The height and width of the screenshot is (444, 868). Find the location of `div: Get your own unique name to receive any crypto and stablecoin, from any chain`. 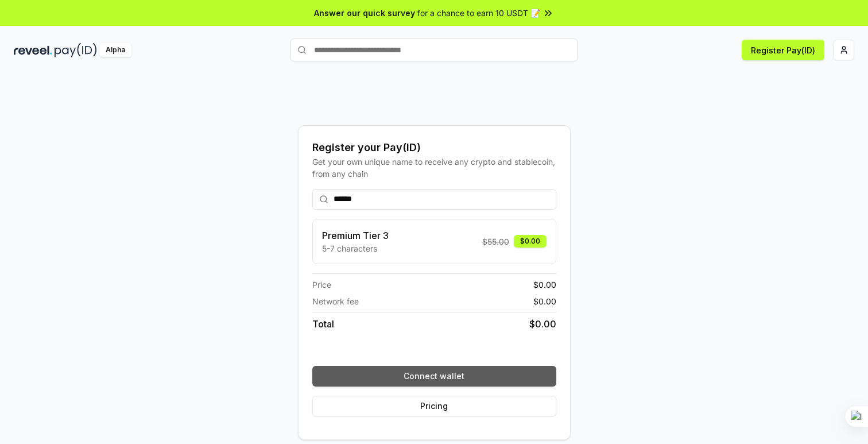

div: Get your own unique name to receive any crypto and stablecoin, from any chain is located at coordinates (434, 168).